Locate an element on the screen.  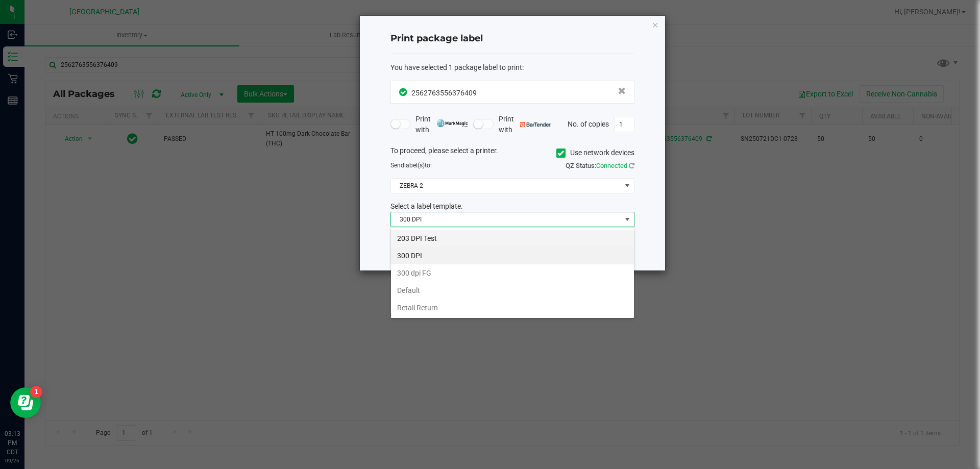
span: Connected is located at coordinates (611, 165).